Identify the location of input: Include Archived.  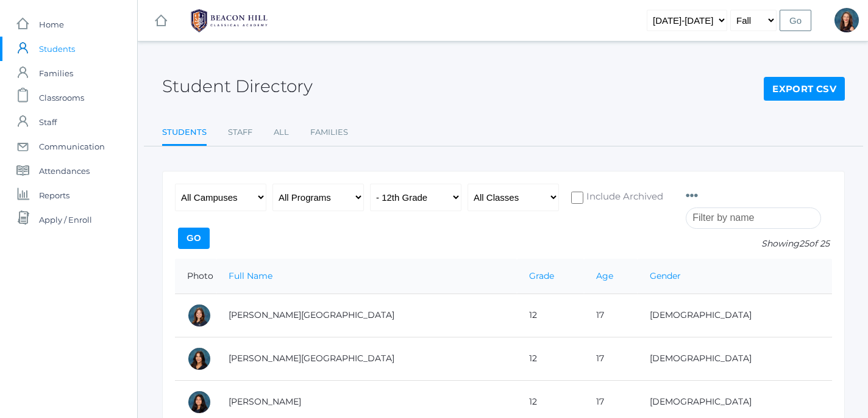
(577, 197).